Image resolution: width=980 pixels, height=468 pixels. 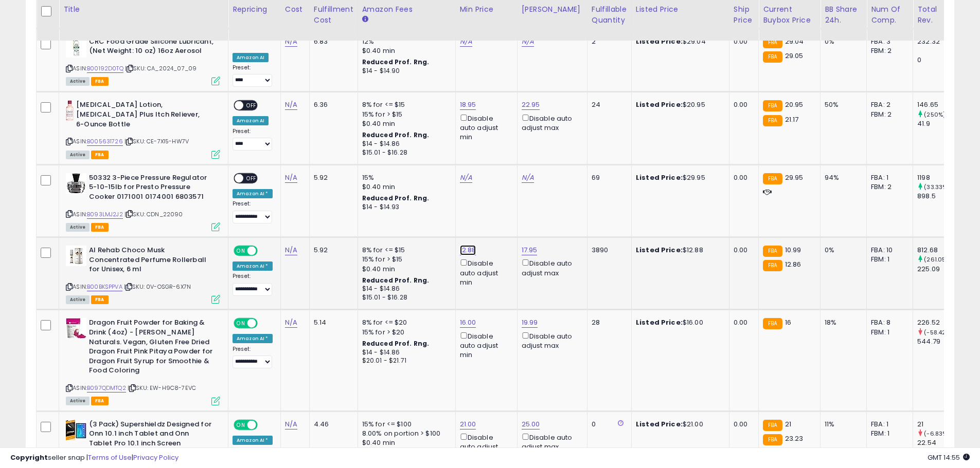 What do you see at coordinates (158, 287) in the screenshot?
I see `span: | SKU: 0V-OSGR-6X7N` at bounding box center [158, 287].